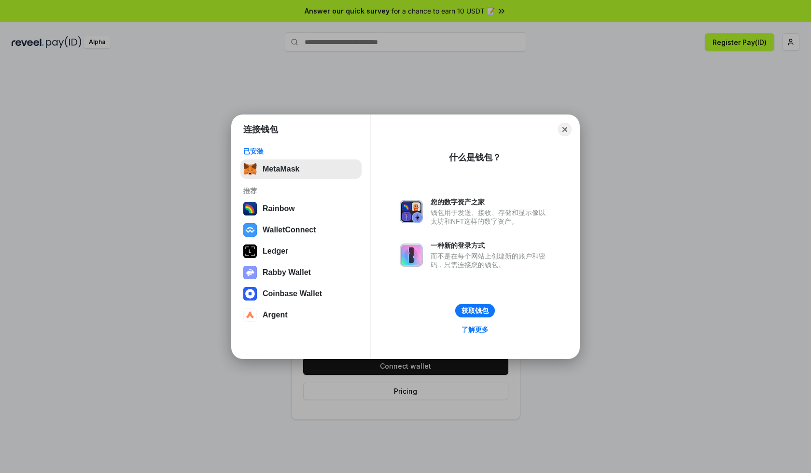  I want to click on div: MetaMask, so click(281, 169).